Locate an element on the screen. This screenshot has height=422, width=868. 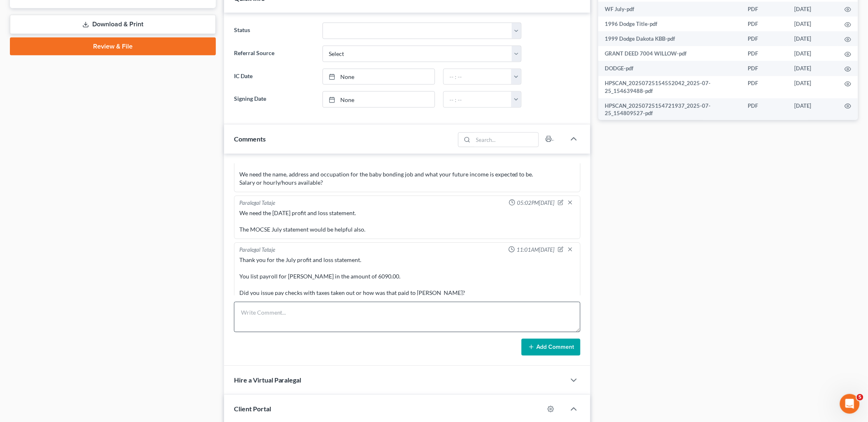
td: GRANT DEED 7004 WILLOW-pdf is located at coordinates (669, 53).